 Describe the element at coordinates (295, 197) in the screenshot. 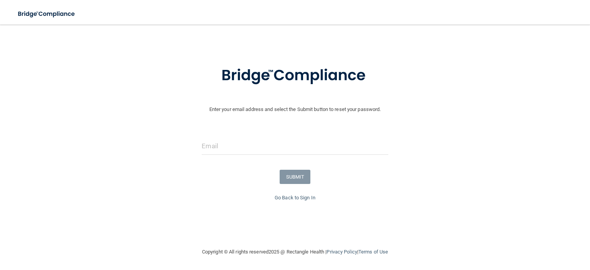

I see `a: Go Back to Sign In` at that location.